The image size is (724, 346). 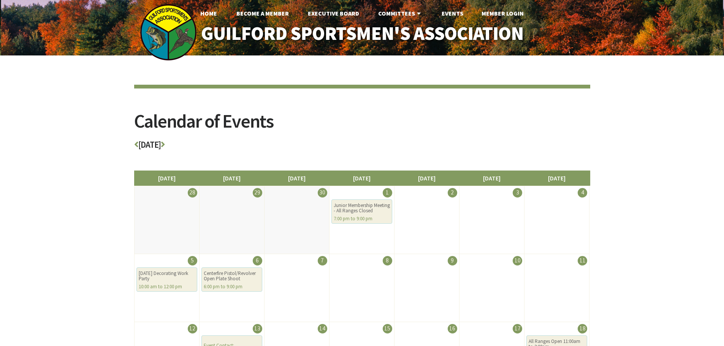 I want to click on div: 10:00 am to 12:00 pm, so click(x=167, y=287).